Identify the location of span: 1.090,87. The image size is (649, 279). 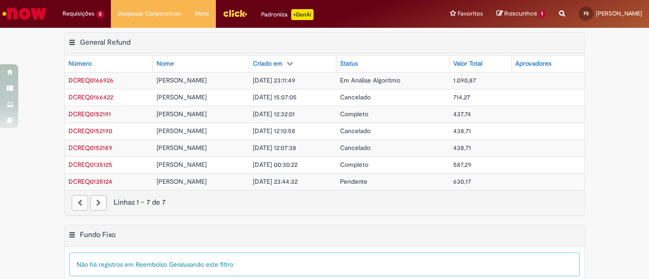
(465, 80).